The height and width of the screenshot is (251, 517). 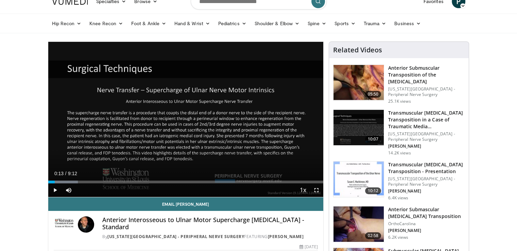 What do you see at coordinates (373, 139) in the screenshot?
I see `span: 10:07` at bounding box center [373, 139].